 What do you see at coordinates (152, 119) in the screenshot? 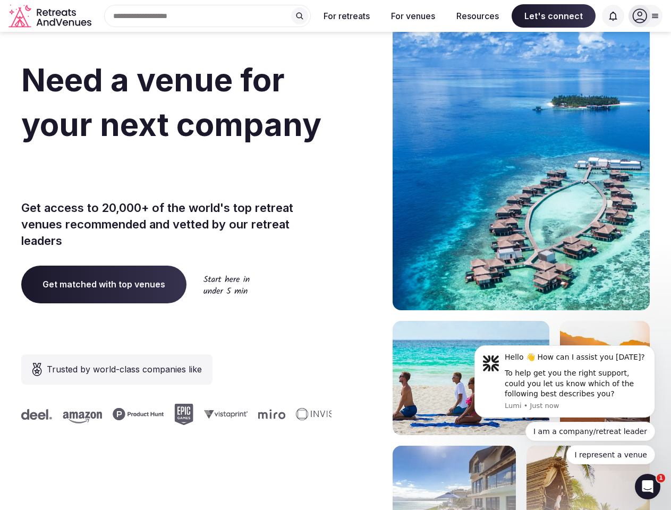
I see `button: Quick reply: I represent a venue` at bounding box center [152, 119].